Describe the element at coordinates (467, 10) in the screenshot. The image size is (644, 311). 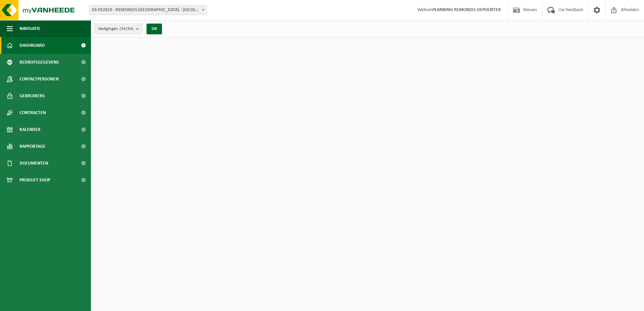
I see `strong: PLANNING REMONDIS DEPOORTER` at that location.